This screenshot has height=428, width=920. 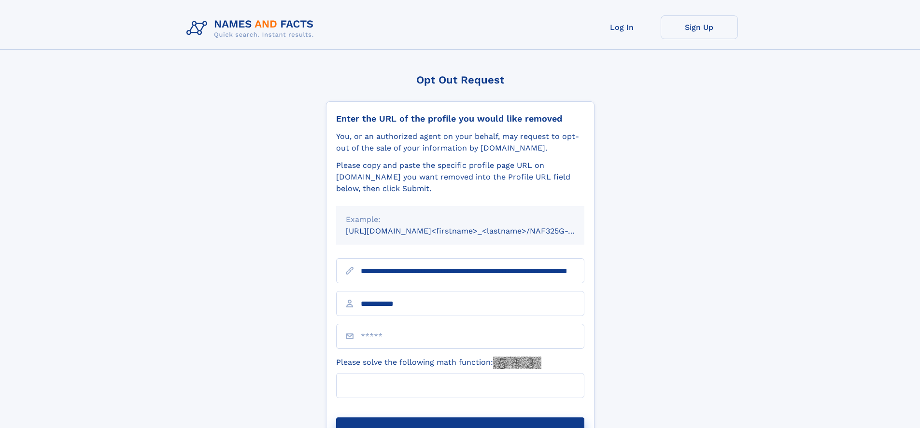 I want to click on a: Sign Up, so click(x=699, y=27).